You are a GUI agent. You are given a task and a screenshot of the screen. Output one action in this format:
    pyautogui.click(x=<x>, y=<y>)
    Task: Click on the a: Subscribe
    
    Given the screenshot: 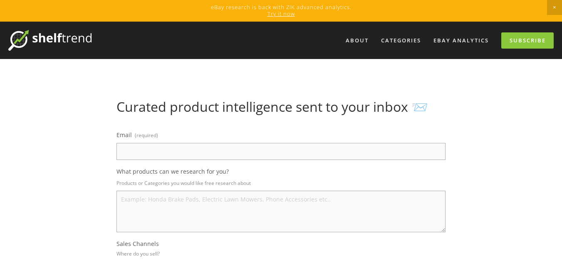 What is the action you would take?
    pyautogui.click(x=527, y=40)
    